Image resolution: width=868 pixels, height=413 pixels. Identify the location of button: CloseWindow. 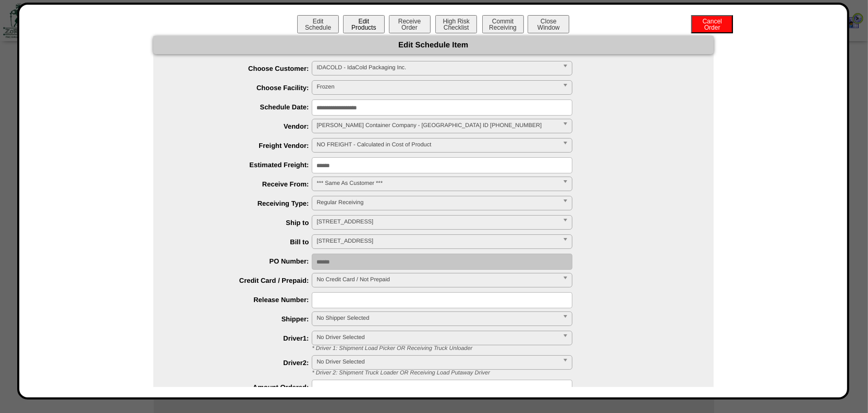
(548, 24).